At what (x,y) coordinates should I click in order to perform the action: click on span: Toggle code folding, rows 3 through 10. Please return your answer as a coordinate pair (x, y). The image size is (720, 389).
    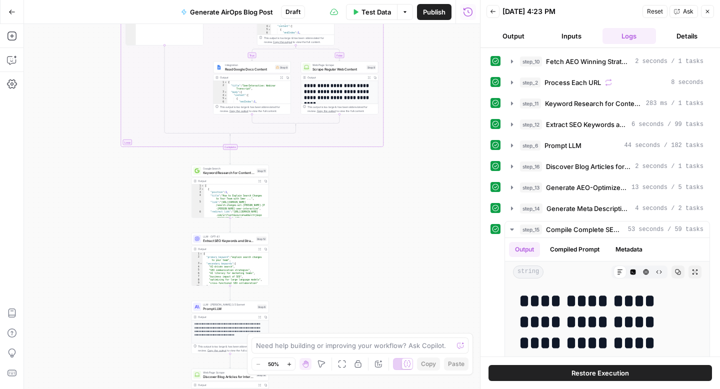
    Looking at the image, I should click on (201, 263).